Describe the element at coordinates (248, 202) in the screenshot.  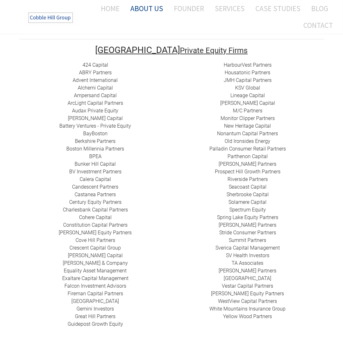
I see `a: Solamere Capital` at that location.